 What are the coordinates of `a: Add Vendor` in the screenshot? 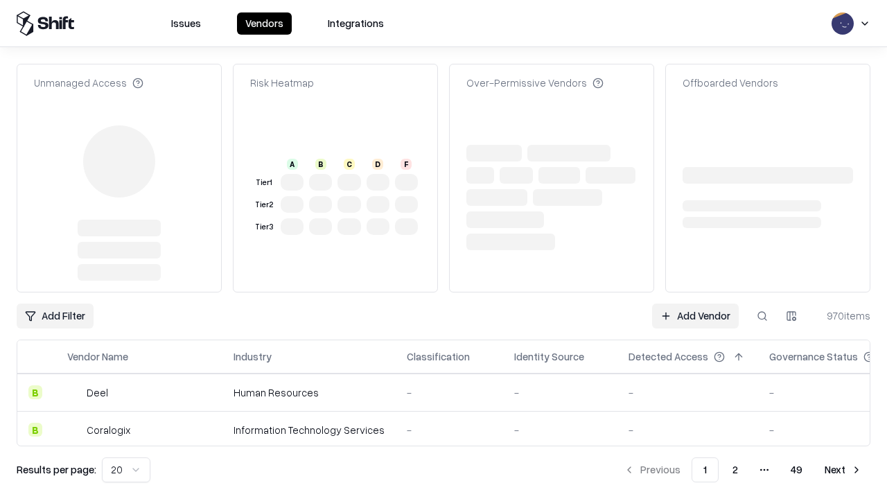 It's located at (695, 316).